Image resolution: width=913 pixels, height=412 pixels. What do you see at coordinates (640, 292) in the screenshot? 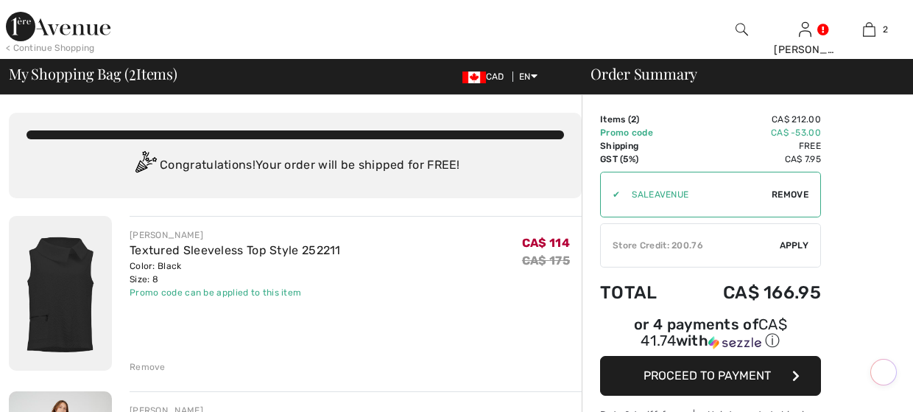
I see `td: Total` at bounding box center [640, 292].